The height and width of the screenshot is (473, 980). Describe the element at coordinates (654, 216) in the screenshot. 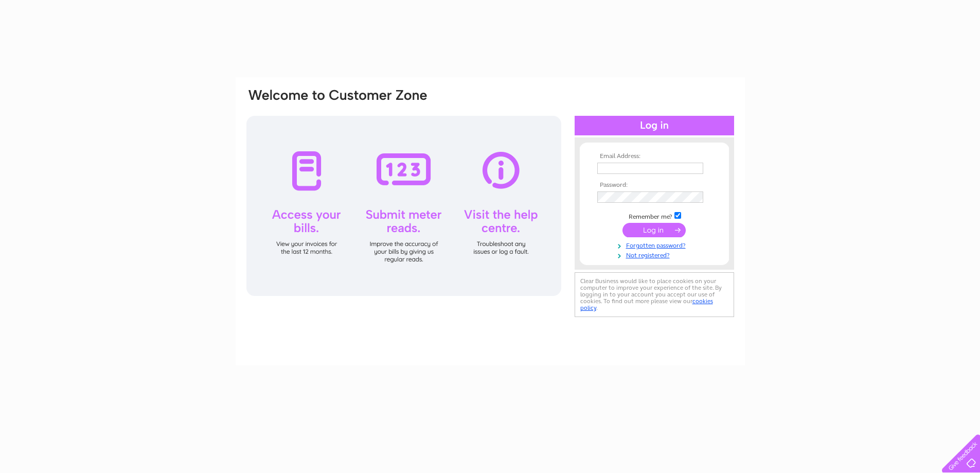

I see `td: Remember me?` at that location.